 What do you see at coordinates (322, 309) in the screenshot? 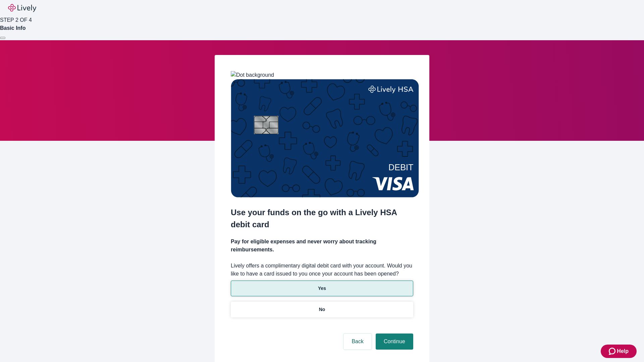
I see `p: No` at bounding box center [322, 309].